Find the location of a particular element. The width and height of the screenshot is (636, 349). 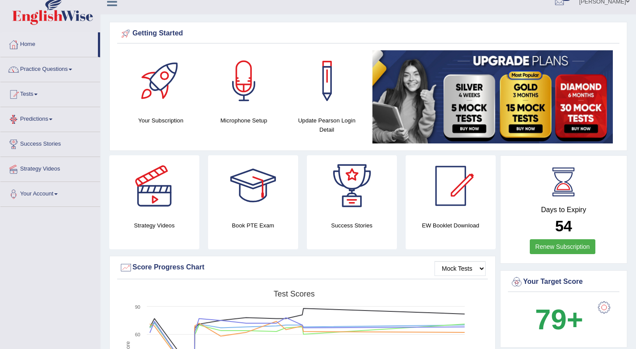

text: 60 is located at coordinates (138, 334).